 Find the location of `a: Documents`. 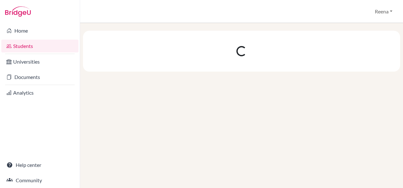

a: Documents is located at coordinates (40, 77).